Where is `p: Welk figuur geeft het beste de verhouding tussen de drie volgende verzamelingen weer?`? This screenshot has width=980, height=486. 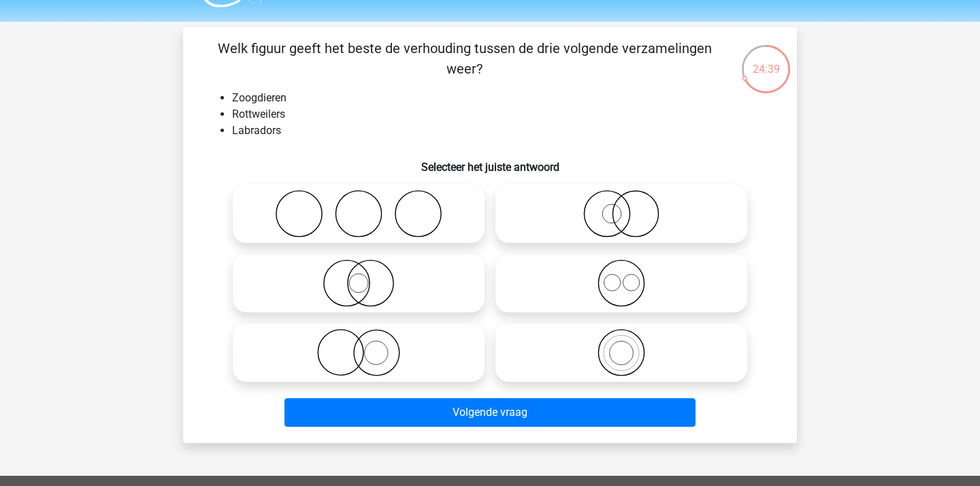
p: Welk figuur geeft het beste de verhouding tussen de drie volgende verzamelingen weer? is located at coordinates (464, 59).